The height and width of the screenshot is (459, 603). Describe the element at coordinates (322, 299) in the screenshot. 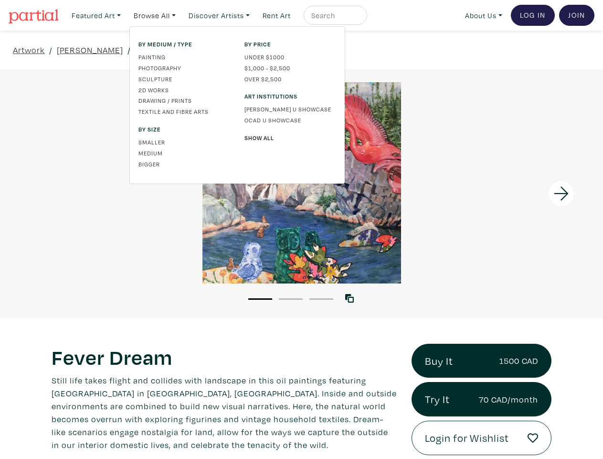

I see `button: 3 of 3` at that location.